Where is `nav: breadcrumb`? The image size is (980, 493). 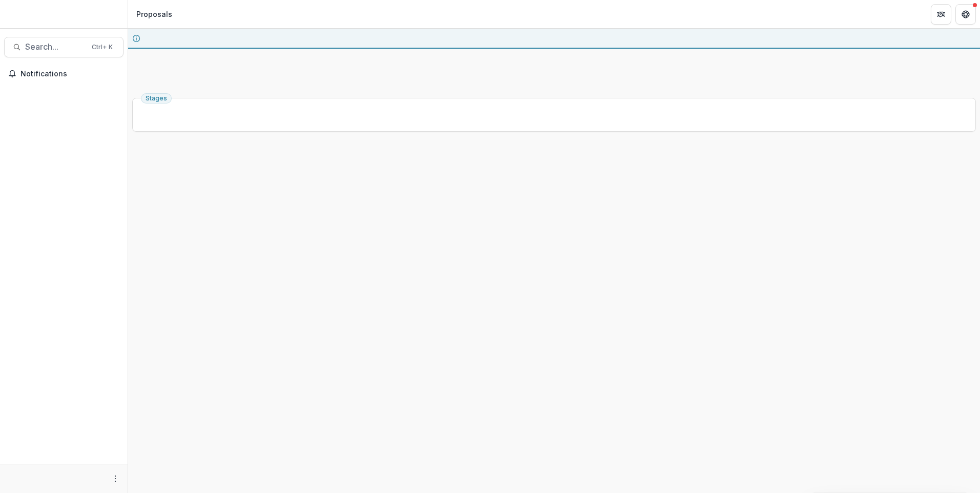
nav: breadcrumb is located at coordinates (155, 14).